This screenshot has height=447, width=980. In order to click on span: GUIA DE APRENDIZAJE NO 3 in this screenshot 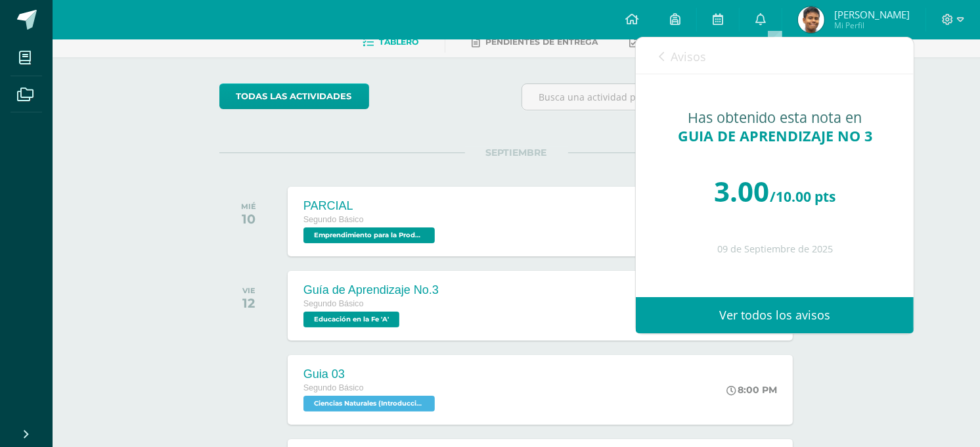, I will do `click(775, 135)`.